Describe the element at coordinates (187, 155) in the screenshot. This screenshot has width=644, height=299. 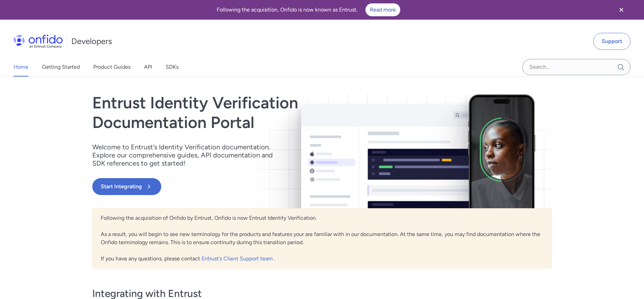
I see `p: Welcome to Entrust’s Identity Verification documentation. Explore our comprehensive guides, API d...` at that location.